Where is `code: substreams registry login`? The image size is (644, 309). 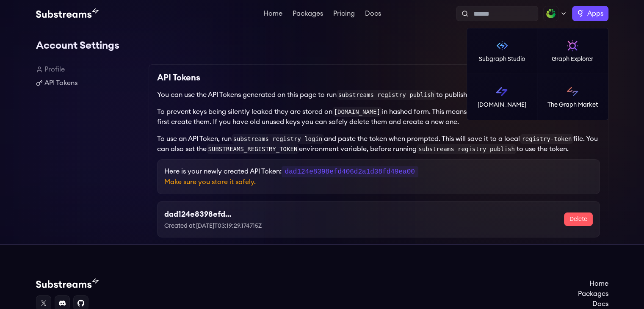 code: substreams registry login is located at coordinates (278, 139).